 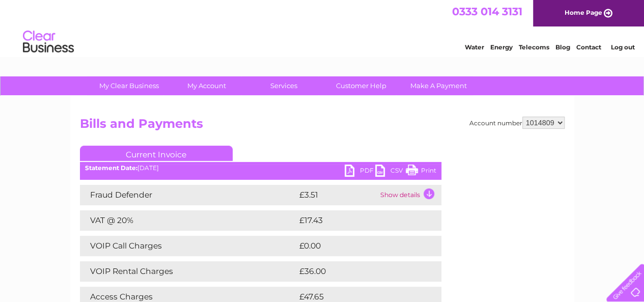 I want to click on h2: Bills and Payments, so click(x=322, y=126).